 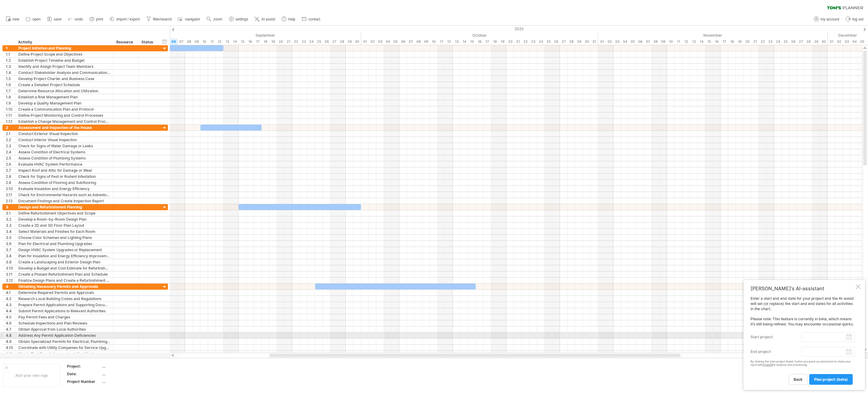 What do you see at coordinates (64, 85) in the screenshot?
I see `div: Create a Detailed Project Schedule` at bounding box center [64, 85].